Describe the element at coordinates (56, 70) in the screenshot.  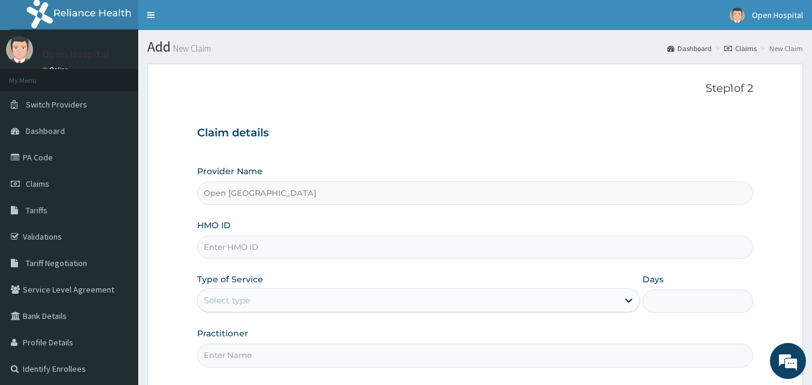
I see `a: Online` at that location.